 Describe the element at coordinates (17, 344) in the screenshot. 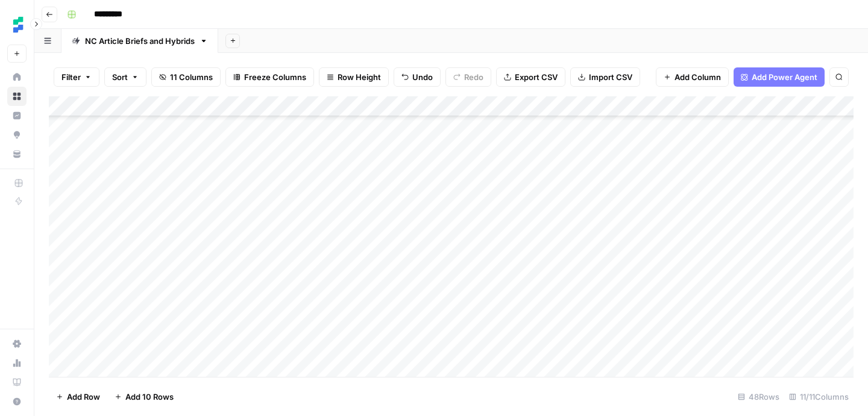

I see `a: Settings` at that location.